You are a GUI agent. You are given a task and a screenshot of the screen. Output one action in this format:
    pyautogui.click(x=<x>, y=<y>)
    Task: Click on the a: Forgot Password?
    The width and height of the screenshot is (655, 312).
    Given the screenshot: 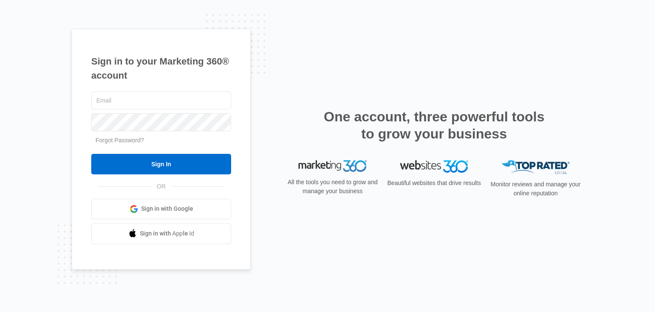 What is the action you would take?
    pyautogui.click(x=120, y=140)
    